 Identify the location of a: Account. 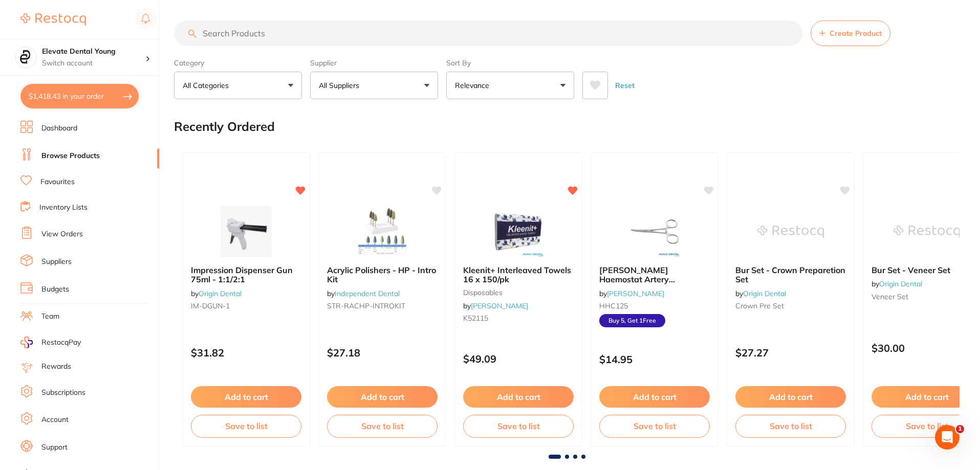
(55, 420).